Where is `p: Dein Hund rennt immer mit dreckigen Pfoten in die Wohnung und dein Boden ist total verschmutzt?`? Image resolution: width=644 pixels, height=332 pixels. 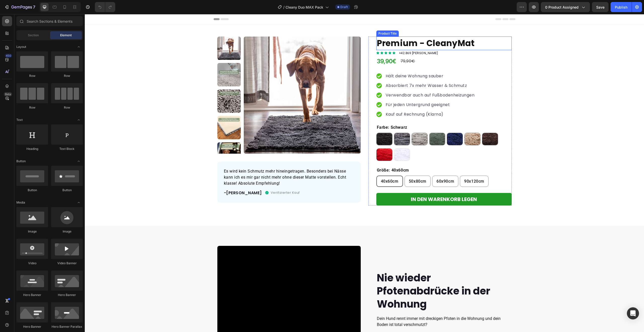
p: Dein Hund rennt immer mit dreckigen Pfoten in die Wohnung und dein Boden ist total verschmutzt? is located at coordinates (359, 308).